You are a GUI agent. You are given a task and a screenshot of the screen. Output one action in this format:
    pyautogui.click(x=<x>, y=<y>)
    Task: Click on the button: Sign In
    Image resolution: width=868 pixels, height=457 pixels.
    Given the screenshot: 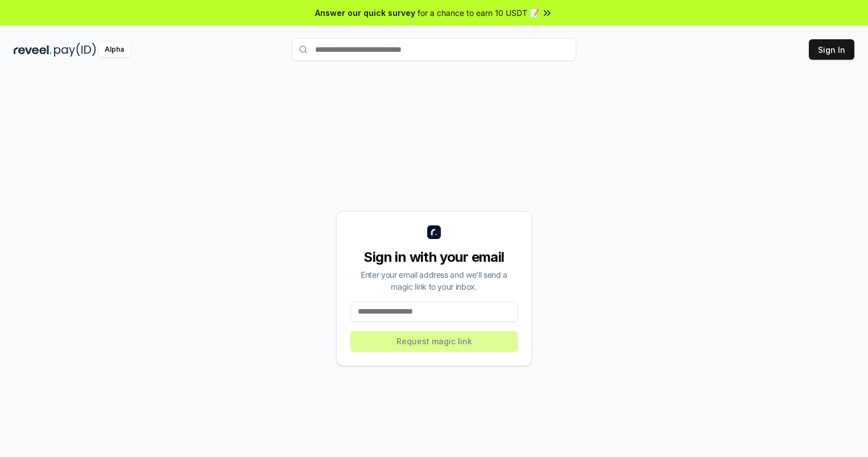 What is the action you would take?
    pyautogui.click(x=832, y=50)
    